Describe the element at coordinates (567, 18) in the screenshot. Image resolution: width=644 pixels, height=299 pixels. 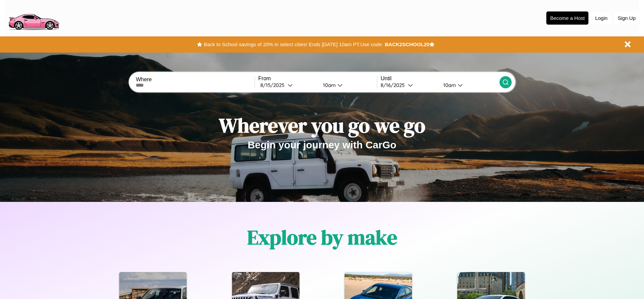
I see `button: Become a Host` at that location.